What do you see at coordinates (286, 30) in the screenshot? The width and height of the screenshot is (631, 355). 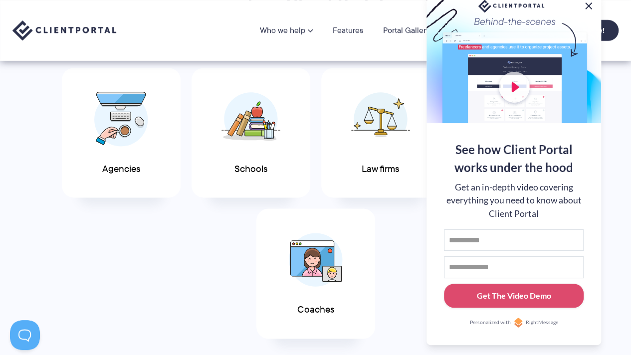 I see `a: Who we help` at bounding box center [286, 30].